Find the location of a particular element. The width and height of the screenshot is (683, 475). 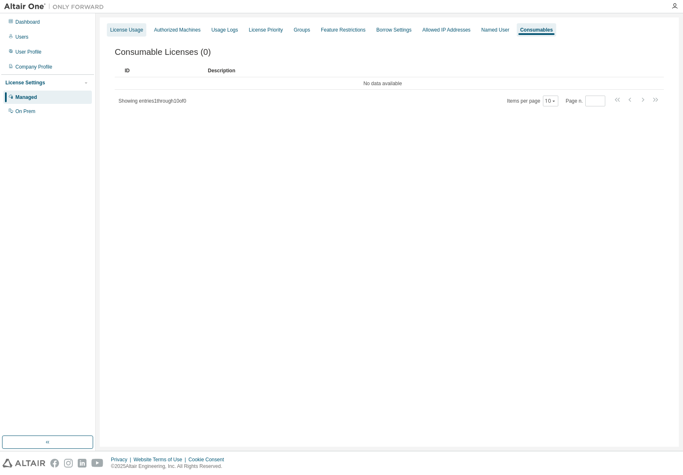

div: Cookie Consent is located at coordinates (208, 460).